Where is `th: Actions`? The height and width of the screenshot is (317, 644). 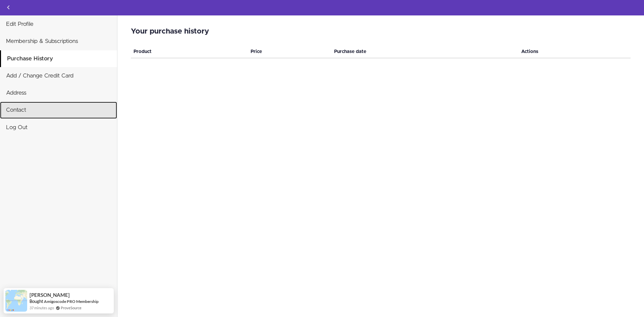 th: Actions is located at coordinates (574, 51).